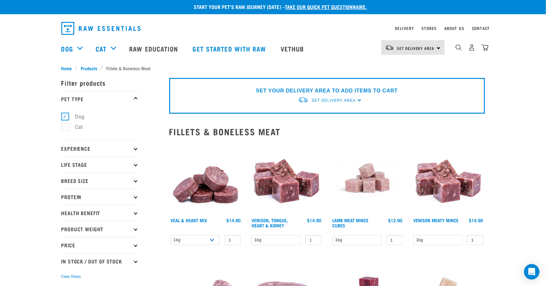 This screenshot has width=546, height=286. I want to click on a: Delivery, so click(404, 28).